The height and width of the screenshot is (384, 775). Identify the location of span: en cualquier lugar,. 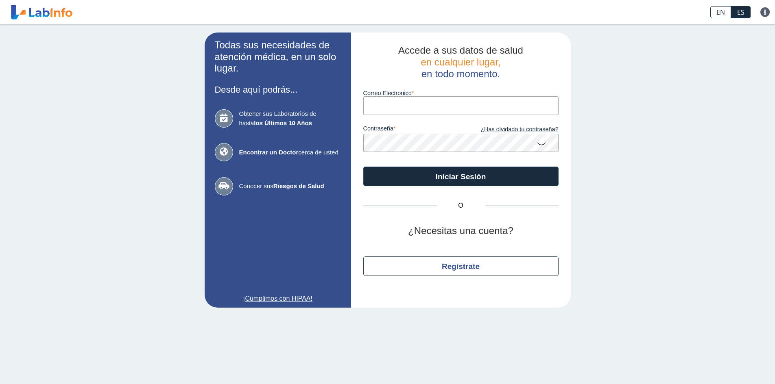
(460, 62).